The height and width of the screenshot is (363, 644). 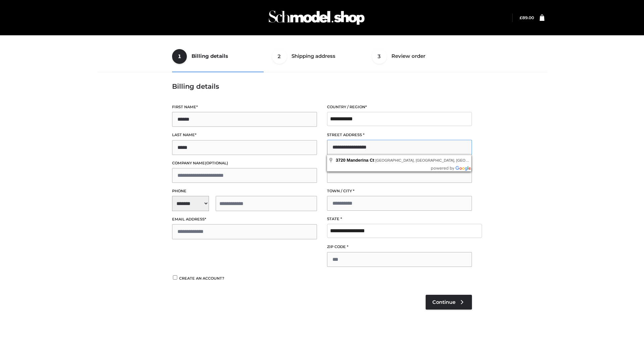 What do you see at coordinates (361, 160) in the screenshot?
I see `span: Manderina Ct` at bounding box center [361, 160].